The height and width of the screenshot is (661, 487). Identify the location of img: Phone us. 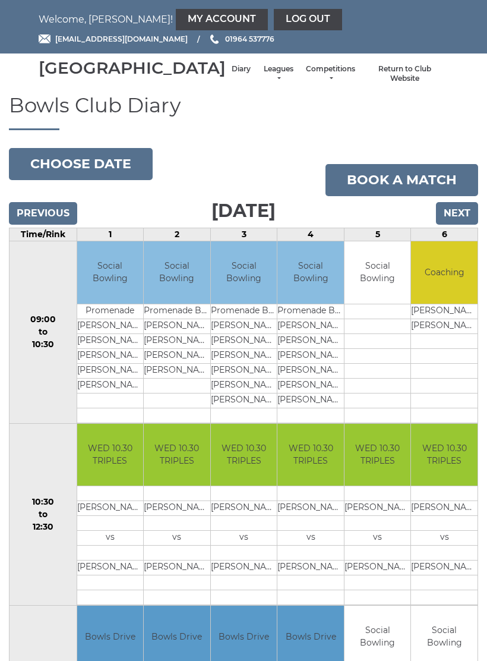
(215, 39).